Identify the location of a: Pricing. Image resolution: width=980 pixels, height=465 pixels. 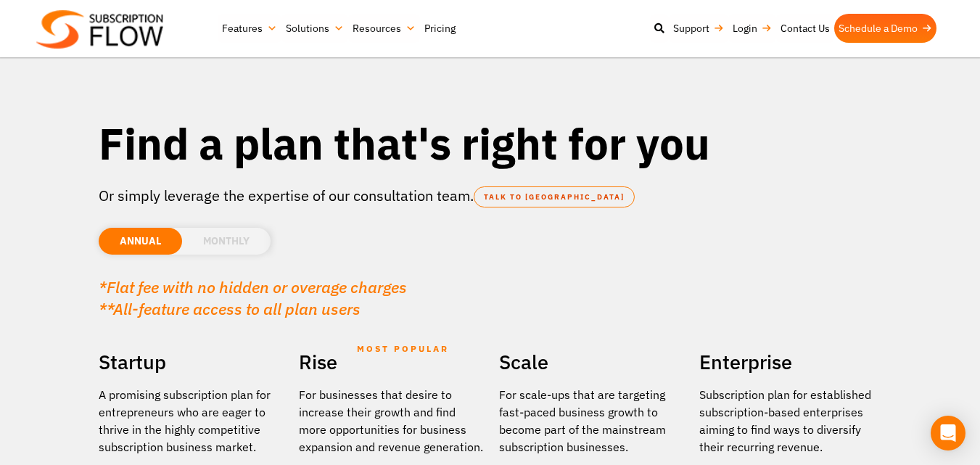
(440, 28).